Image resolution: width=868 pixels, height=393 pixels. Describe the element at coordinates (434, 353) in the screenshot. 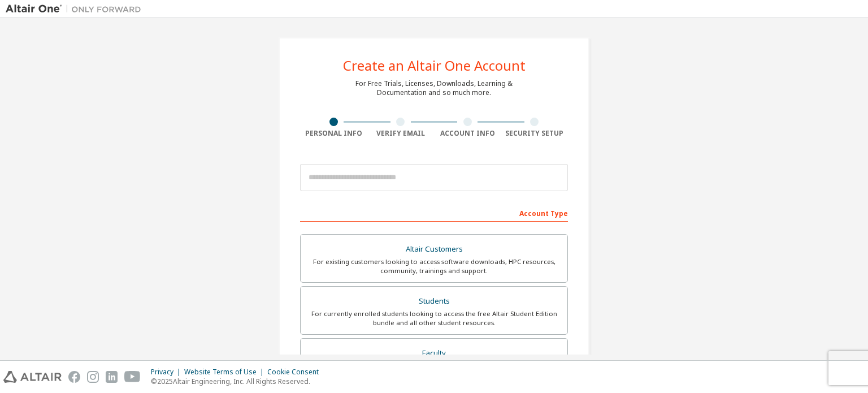

I see `div: Faculty` at that location.